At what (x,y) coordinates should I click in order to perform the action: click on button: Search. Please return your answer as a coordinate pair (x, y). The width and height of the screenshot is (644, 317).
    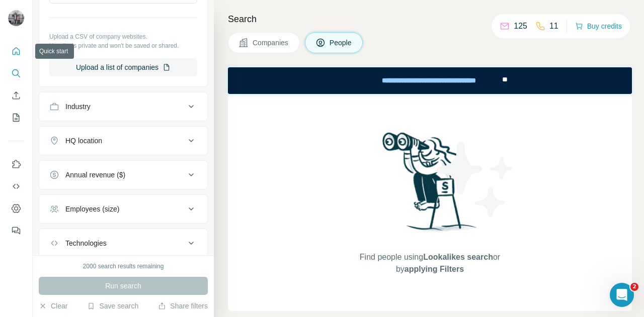
    Looking at the image, I should click on (16, 73).